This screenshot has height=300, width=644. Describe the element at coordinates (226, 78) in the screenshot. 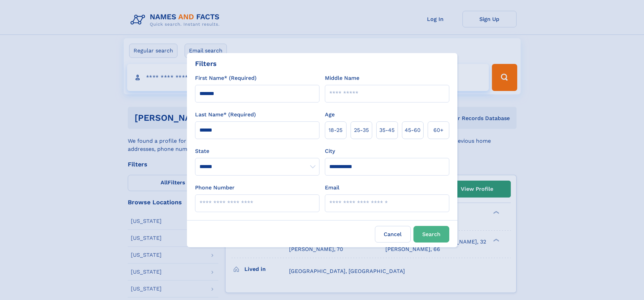

I see `label: First Name* (Required)` at that location.